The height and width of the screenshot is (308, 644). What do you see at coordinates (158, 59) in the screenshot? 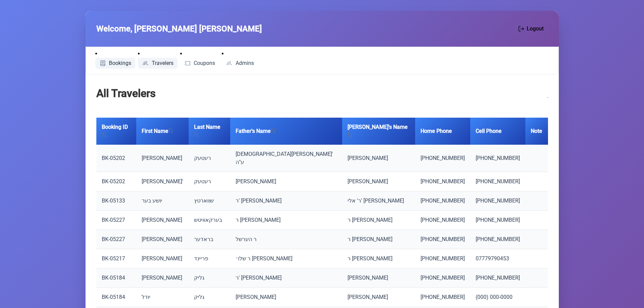
I see `li: Travelers` at bounding box center [158, 59].